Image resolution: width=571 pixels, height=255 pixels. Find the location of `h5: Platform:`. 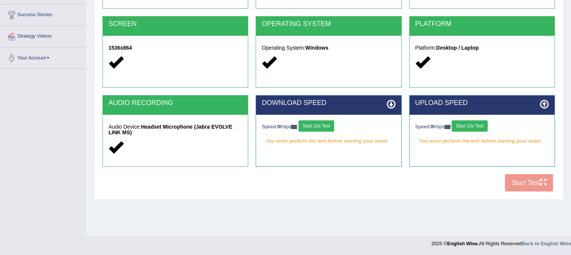

h5: Platform: is located at coordinates (482, 48).